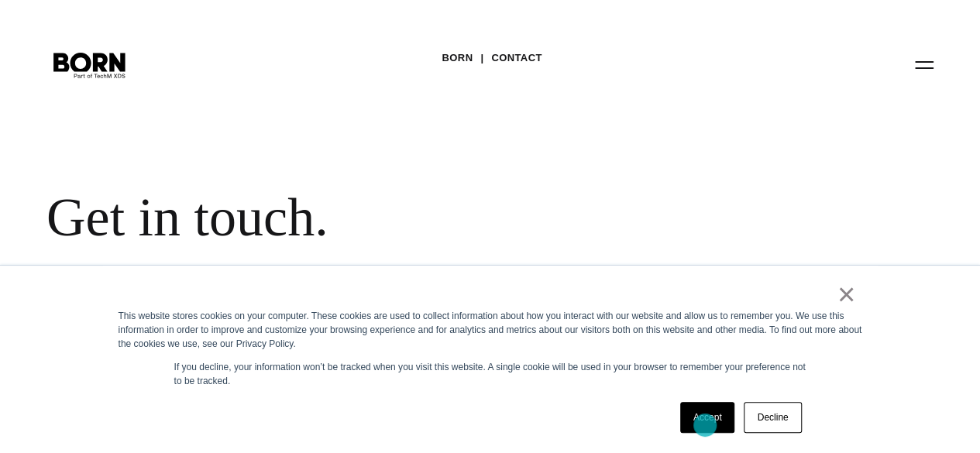 The width and height of the screenshot is (980, 453). Describe the element at coordinates (490, 374) in the screenshot. I see `p: If you decline, your information won’t be tracked when you visit this website. A single cookie wi...` at that location.